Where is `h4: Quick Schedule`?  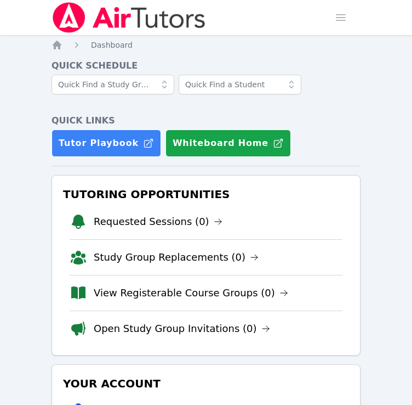
h4: Quick Schedule is located at coordinates (206, 66).